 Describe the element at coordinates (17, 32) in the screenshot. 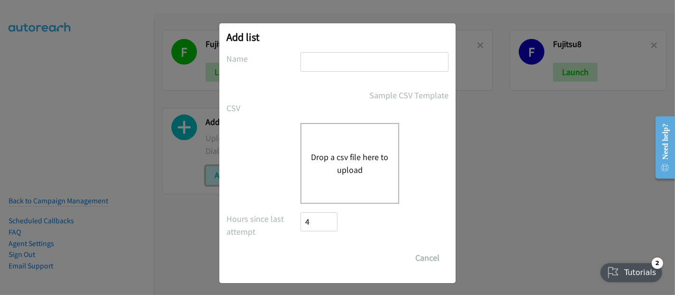

I see `div: Need help?` at that location.